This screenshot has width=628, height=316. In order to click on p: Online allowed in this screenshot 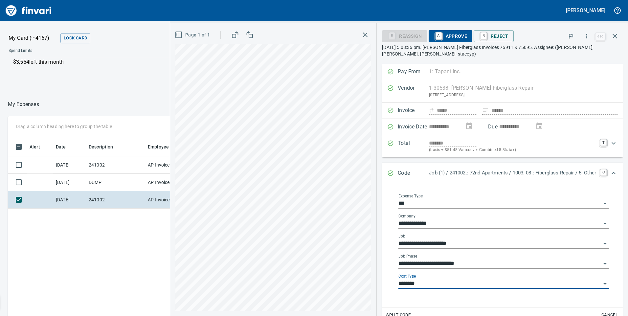, I will do `click(113, 70)`.